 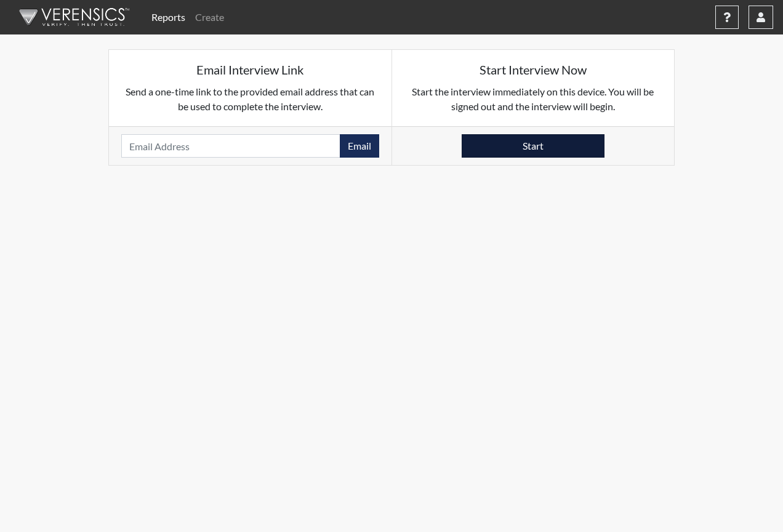 I want to click on button: Start, so click(x=533, y=146).